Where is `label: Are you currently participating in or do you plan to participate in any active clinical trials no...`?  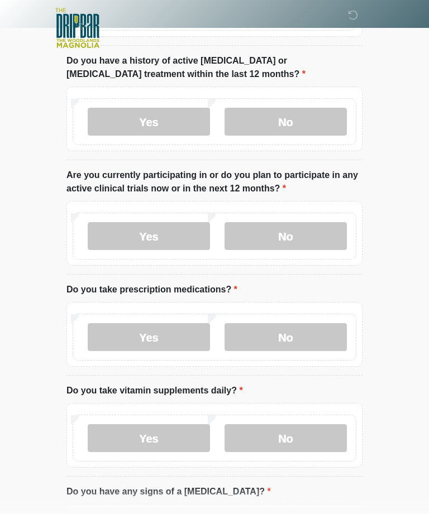
label: Are you currently participating in or do you plan to participate in any active clinical trials no... is located at coordinates (214, 183).